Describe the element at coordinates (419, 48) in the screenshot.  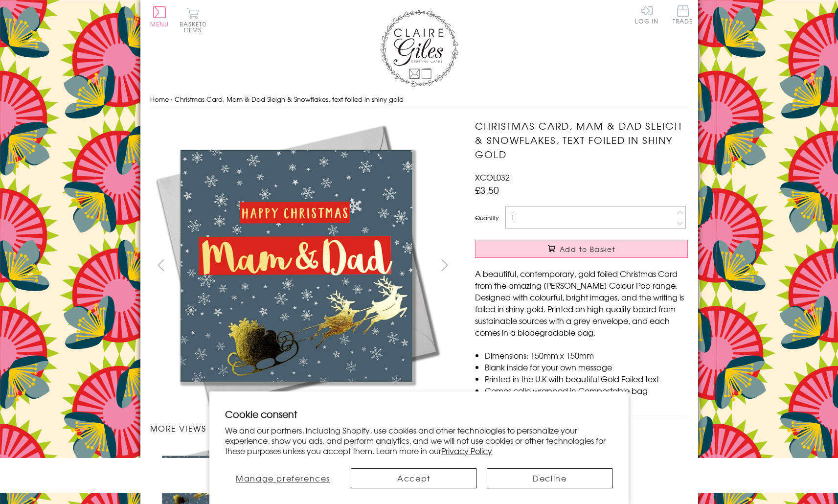
I see `img: Claire Giles Greetings Cards` at that location.